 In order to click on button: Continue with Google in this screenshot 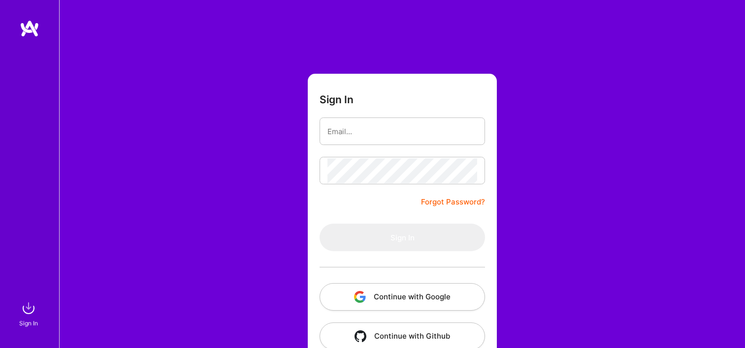, I will do `click(402, 297)`.